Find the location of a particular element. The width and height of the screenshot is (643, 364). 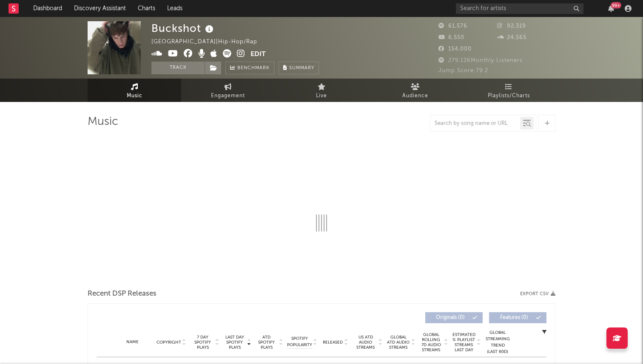

div: Global Streaming Trend (Last 60D) is located at coordinates (497, 342).